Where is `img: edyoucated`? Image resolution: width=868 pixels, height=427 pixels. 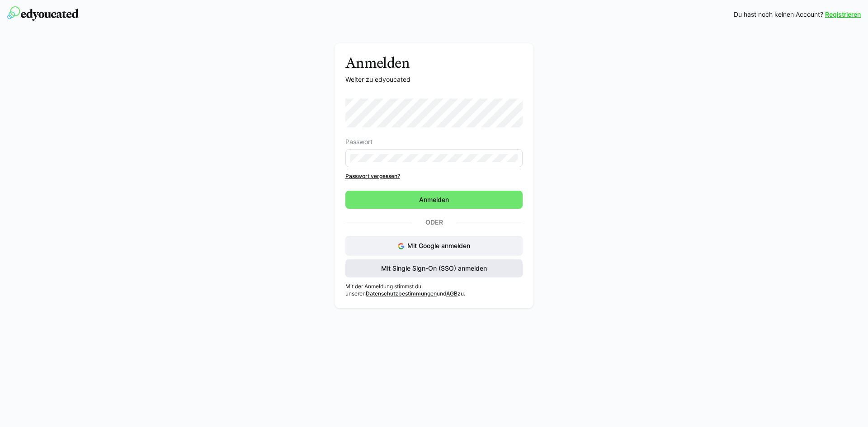 img: edyoucated is located at coordinates (43, 13).